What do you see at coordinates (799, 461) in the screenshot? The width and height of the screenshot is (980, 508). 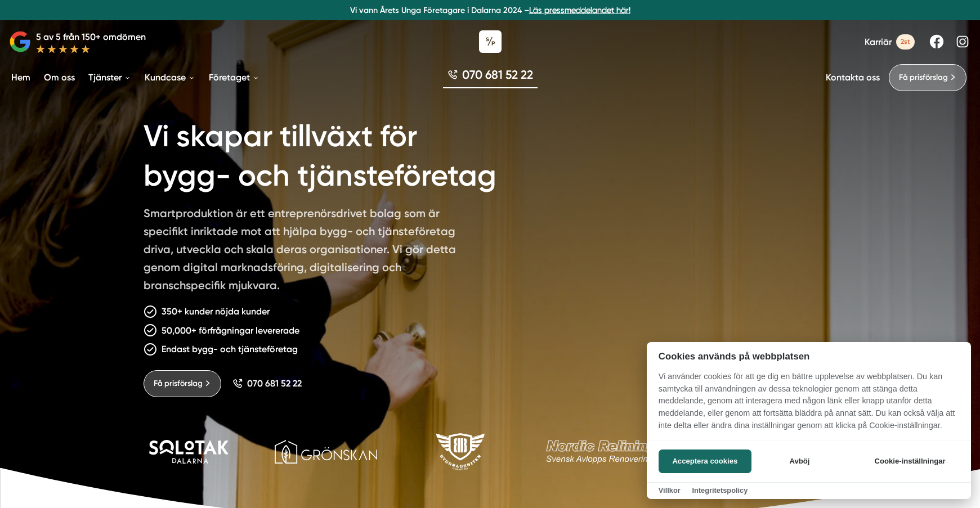 I see `button: Avböj` at bounding box center [799, 461].